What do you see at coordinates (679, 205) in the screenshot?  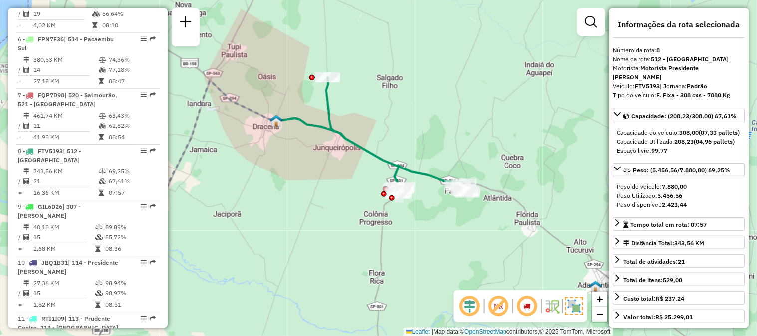 I see `div: Peso disponível:` at bounding box center [679, 205].